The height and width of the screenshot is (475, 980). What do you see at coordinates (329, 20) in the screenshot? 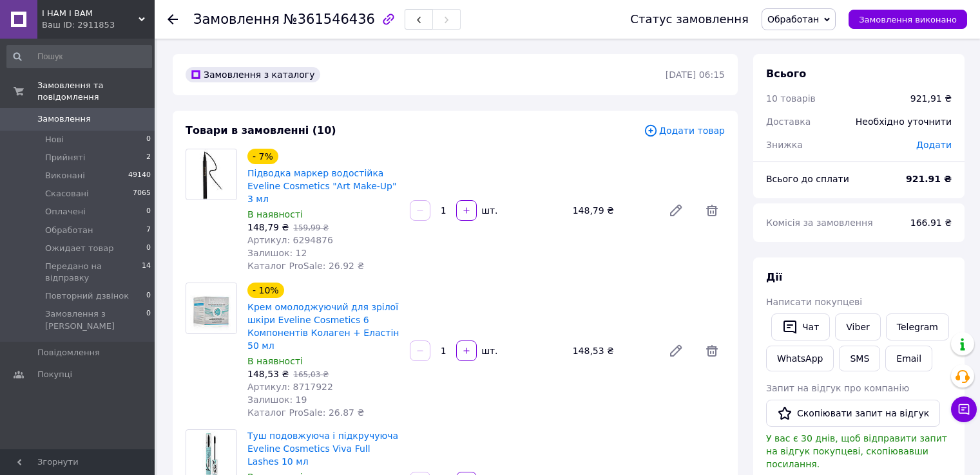
I see `span: №361546436` at bounding box center [329, 20].